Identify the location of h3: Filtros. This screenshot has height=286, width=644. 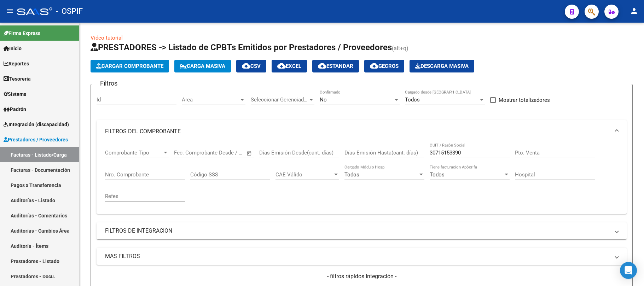
(109, 83).